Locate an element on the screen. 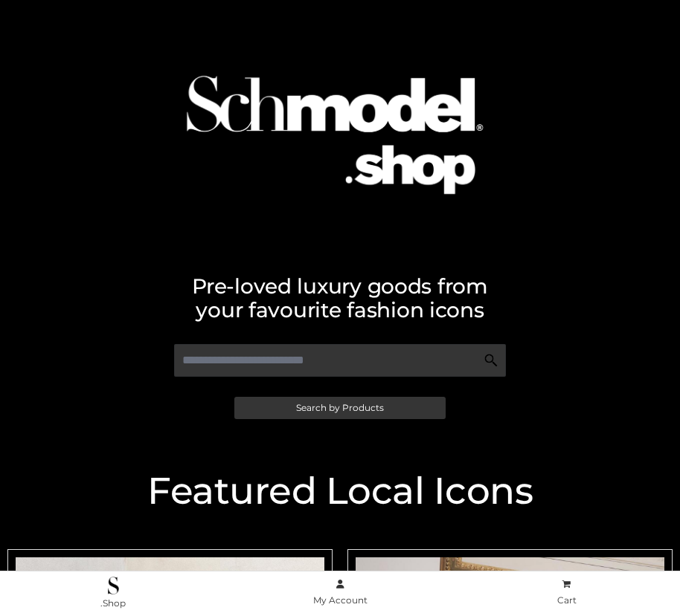 This screenshot has height=616, width=680. span: My Account is located at coordinates (340, 600).